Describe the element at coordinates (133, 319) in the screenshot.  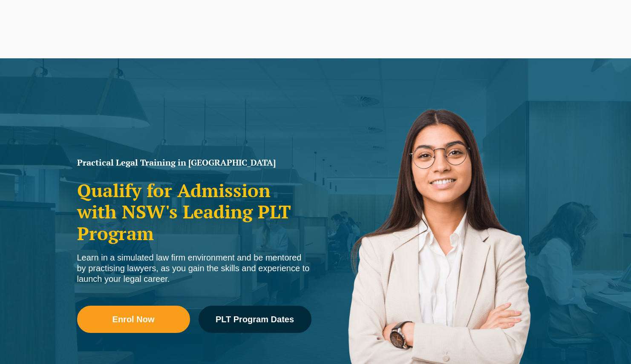
I see `a: Enrol Now` at that location.